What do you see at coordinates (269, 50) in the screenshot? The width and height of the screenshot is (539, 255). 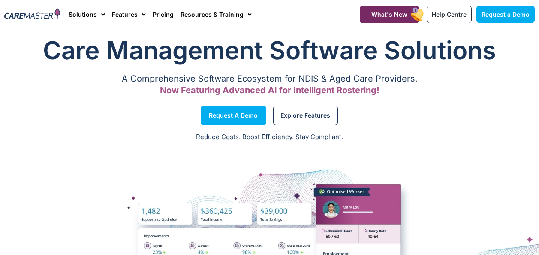 I see `h1: Care Management Software Solutions` at bounding box center [269, 50].